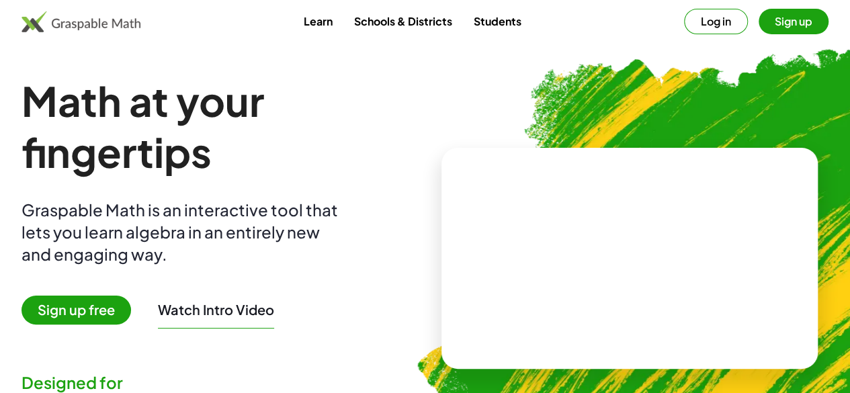 Image resolution: width=850 pixels, height=393 pixels. I want to click on a: Students, so click(497, 21).